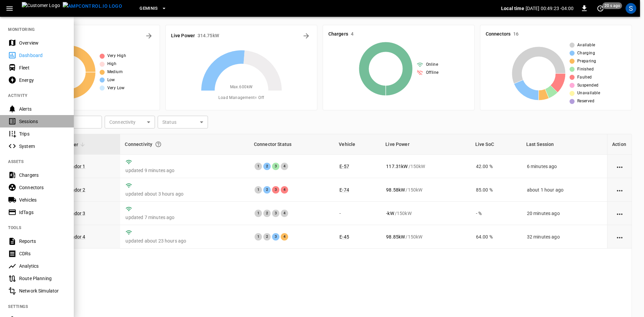 Image resolution: width=644 pixels, height=317 pixels. Describe the element at coordinates (43, 200) in the screenshot. I see `div: Vehicles` at that location.